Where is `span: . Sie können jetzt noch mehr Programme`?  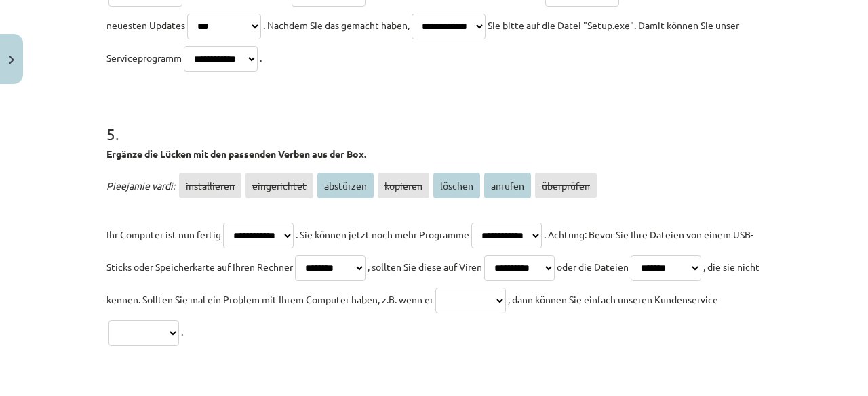 span: . Sie können jetzt noch mehr Programme is located at coordinates (383, 235).